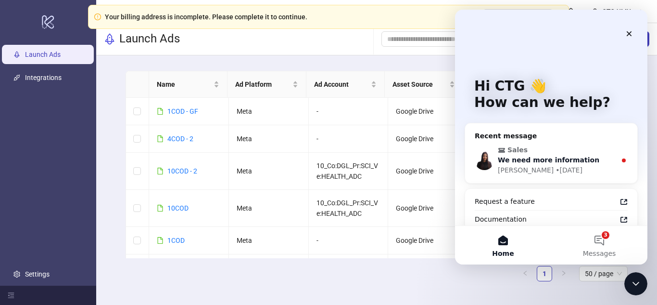  What do you see at coordinates (96, 93) in the screenshot?
I see `p: How can we help?` at bounding box center [96, 93].